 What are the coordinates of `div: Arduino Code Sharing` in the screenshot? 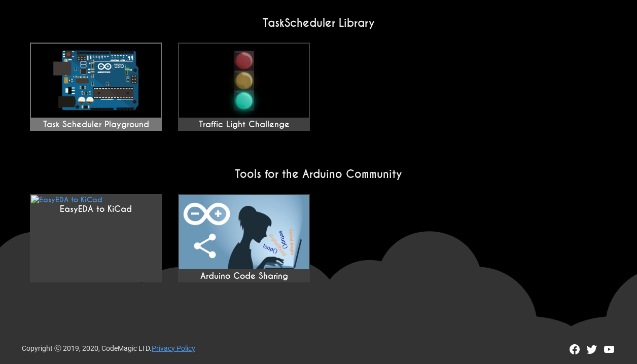 It's located at (244, 276).